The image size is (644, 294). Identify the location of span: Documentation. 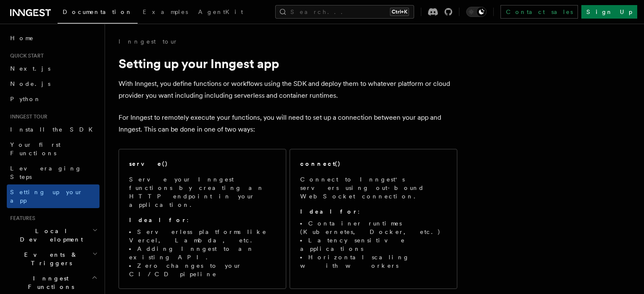
(97, 12).